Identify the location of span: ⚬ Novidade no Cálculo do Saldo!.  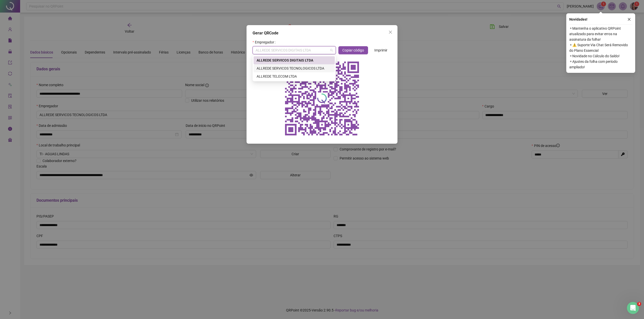
(600, 56).